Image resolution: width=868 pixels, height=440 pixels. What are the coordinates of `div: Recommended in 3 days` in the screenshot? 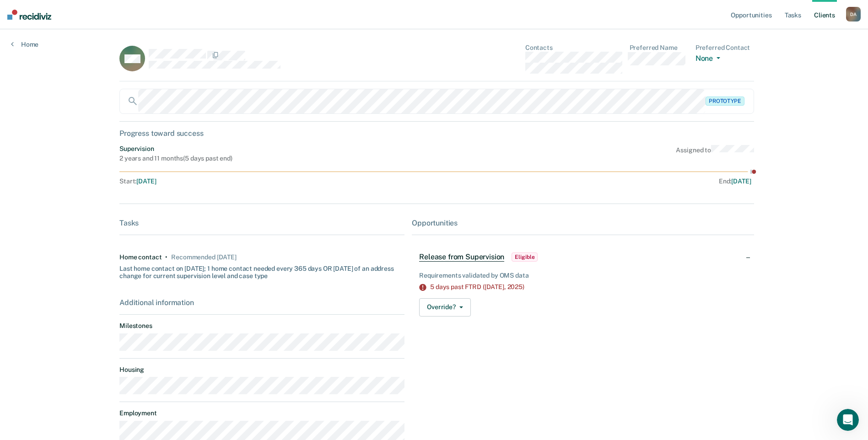 It's located at (204, 257).